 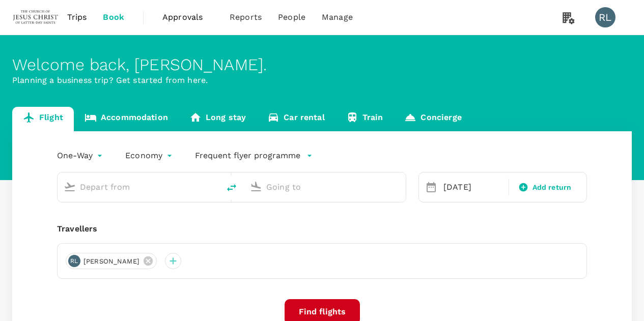 I want to click on a: Concierge, so click(x=433, y=119).